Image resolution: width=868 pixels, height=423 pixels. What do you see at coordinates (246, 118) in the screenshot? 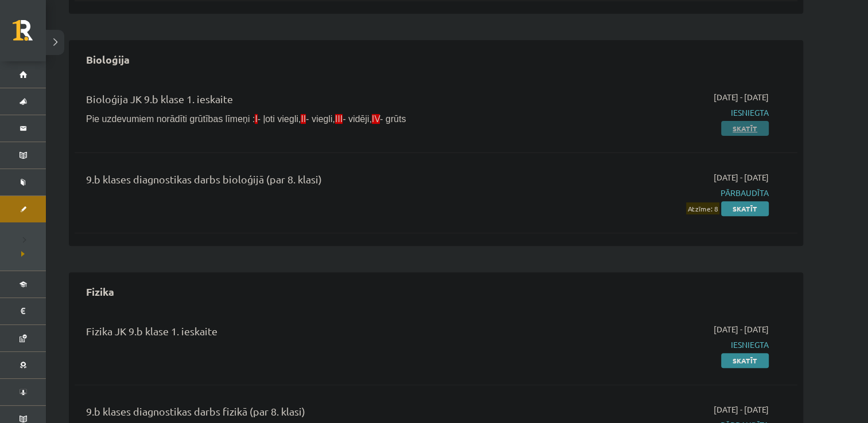
I see `span: Pie uzdevumiem norādīti grūtības līmeņi : - ļoti viegli, - viegli, - vidēji, - grūts` at bounding box center [246, 118].